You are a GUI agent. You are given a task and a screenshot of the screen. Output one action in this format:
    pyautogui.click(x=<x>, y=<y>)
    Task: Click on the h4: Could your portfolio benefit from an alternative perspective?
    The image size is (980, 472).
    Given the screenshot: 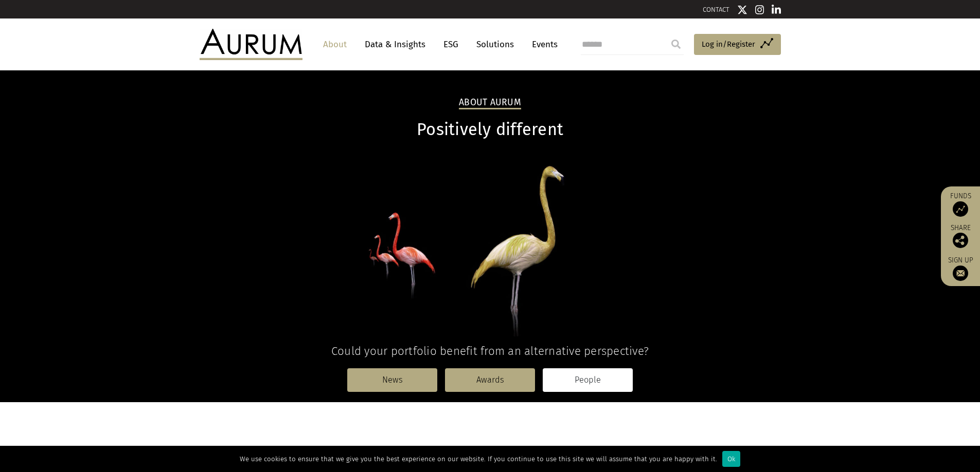 What is the action you would take?
    pyautogui.click(x=490, y=351)
    